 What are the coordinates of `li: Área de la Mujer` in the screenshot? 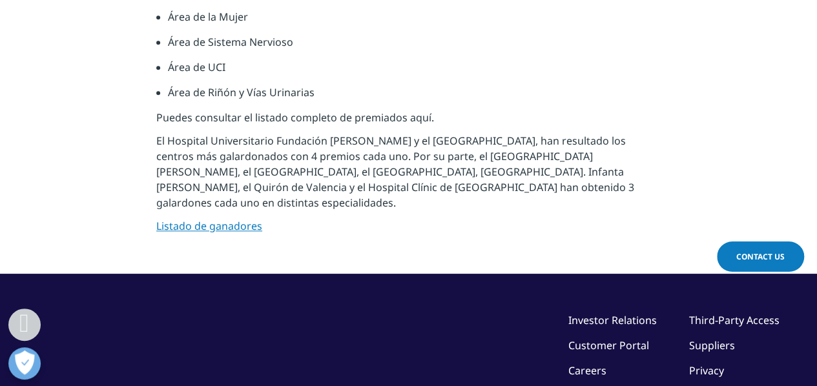 It's located at (414, 21).